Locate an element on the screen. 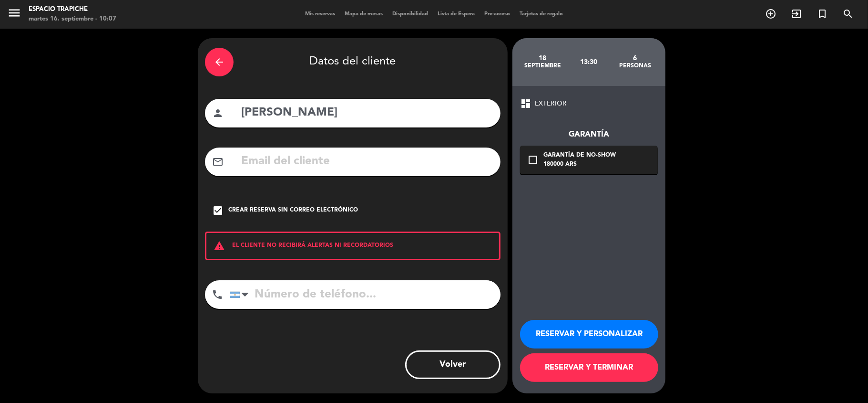 The image size is (868, 403). button: RESERVAR Y TERMINAR is located at coordinates (589, 368).